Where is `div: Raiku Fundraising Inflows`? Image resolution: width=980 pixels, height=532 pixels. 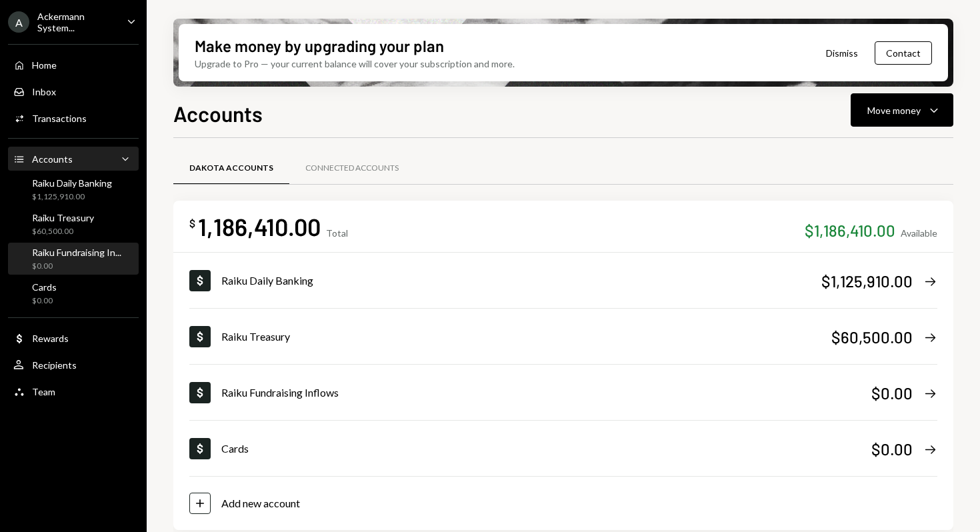
div: Raiku Fundraising Inflows is located at coordinates (546, 393).